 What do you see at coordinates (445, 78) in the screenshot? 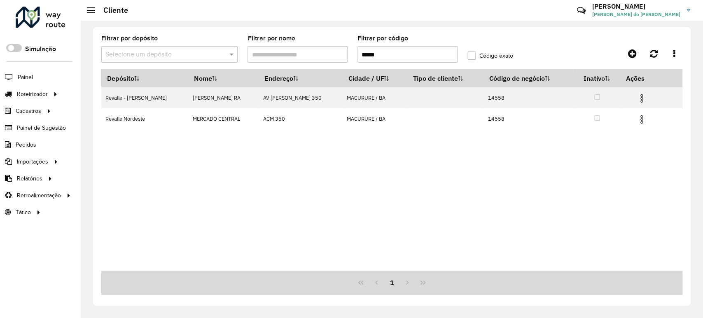
I see `th: Tipo de cliente` at bounding box center [445, 78].